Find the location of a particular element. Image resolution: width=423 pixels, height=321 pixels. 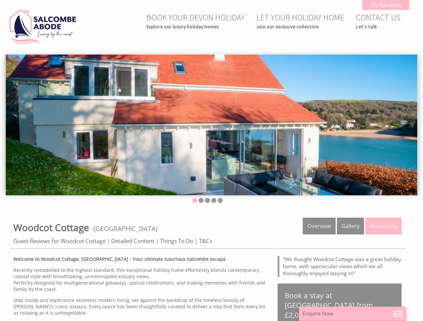

small: Explore our luxury holiday homes is located at coordinates (195, 26).